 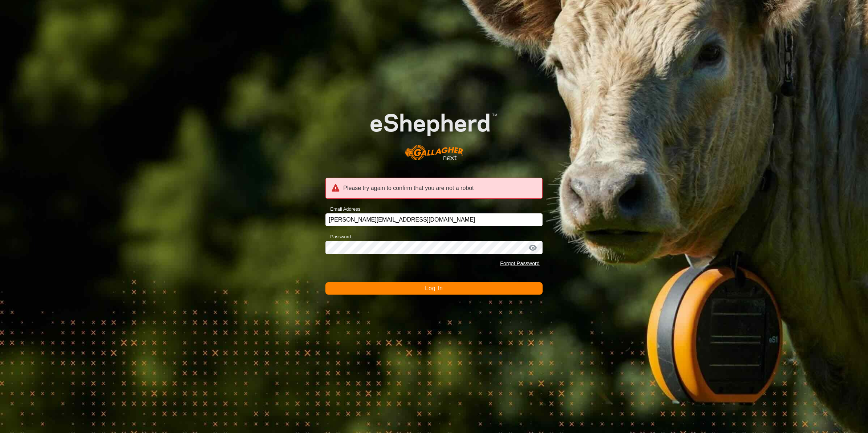 I want to click on button: Log In, so click(x=434, y=288).